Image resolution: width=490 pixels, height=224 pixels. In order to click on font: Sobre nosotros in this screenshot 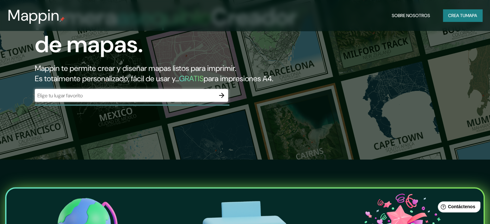, I will do `click(411, 15)`.